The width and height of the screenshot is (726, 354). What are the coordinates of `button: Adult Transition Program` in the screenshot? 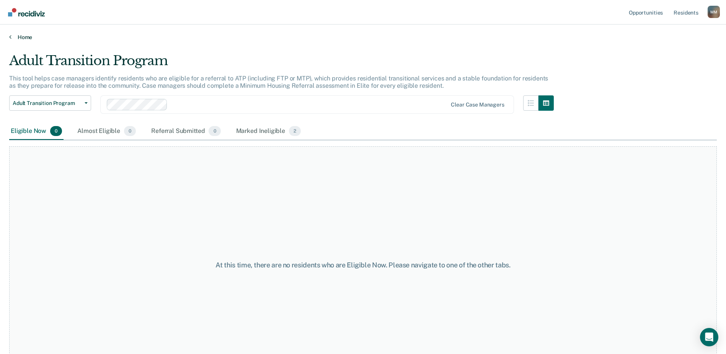 It's located at (50, 103).